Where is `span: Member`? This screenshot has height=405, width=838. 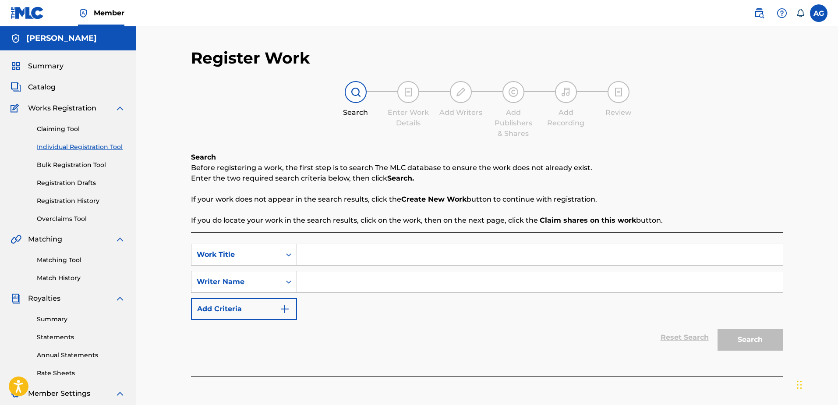
span: Member is located at coordinates (109, 13).